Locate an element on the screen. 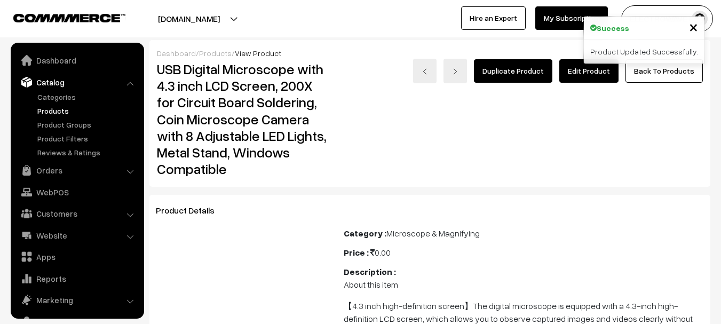 The width and height of the screenshot is (721, 324). a: Back To Products is located at coordinates (664, 71).